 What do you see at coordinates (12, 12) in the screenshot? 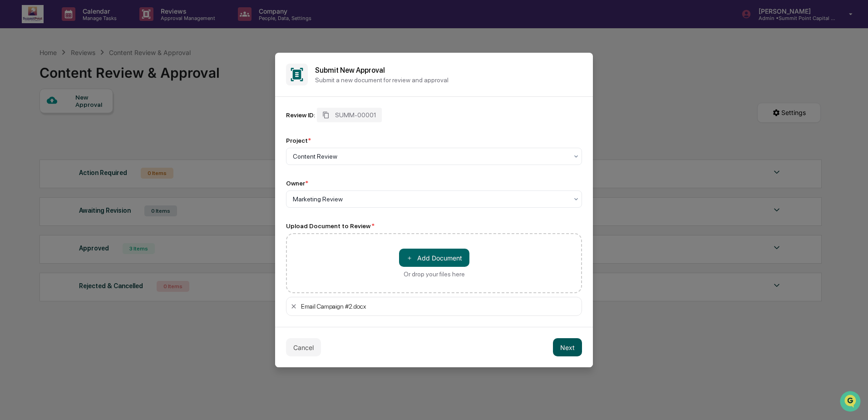
I see `img: f2157a4c-a0d3-4daa-907e-bb6f0de503a5-1751232295721` at bounding box center [12, 12].